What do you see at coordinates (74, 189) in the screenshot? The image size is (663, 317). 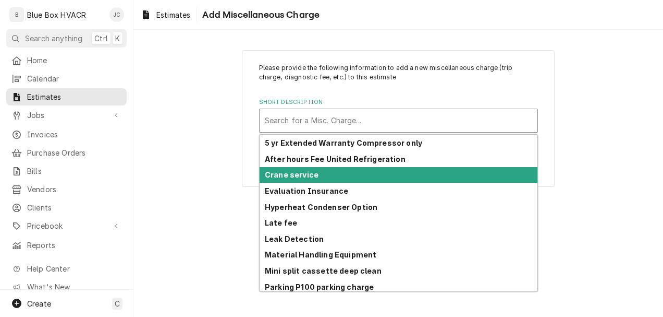 I see `span: Vendors` at bounding box center [74, 189].